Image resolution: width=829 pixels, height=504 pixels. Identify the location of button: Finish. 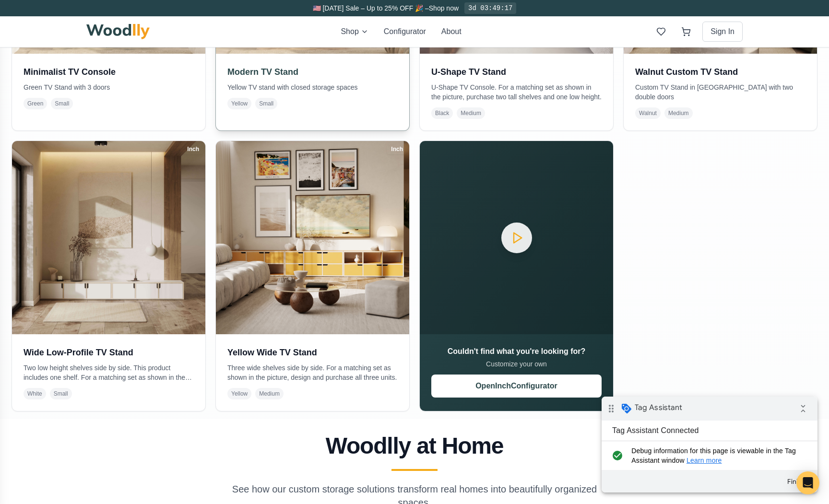
(195, 85).